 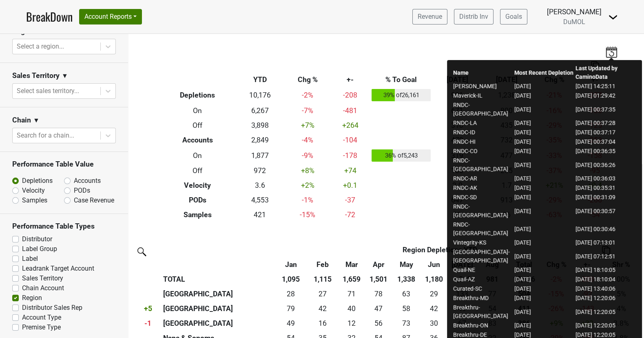 I want to click on td: 28.5, so click(x=434, y=293).